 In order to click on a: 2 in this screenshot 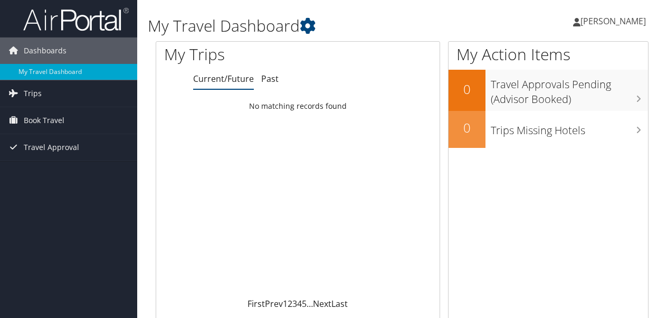, I will do `click(290, 303)`.